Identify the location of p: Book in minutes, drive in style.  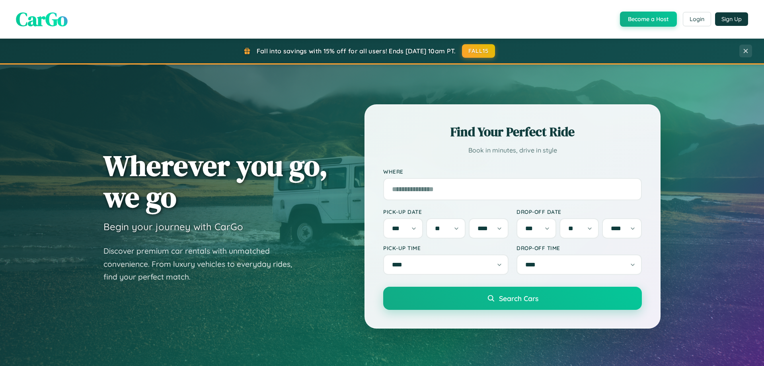
(513, 150).